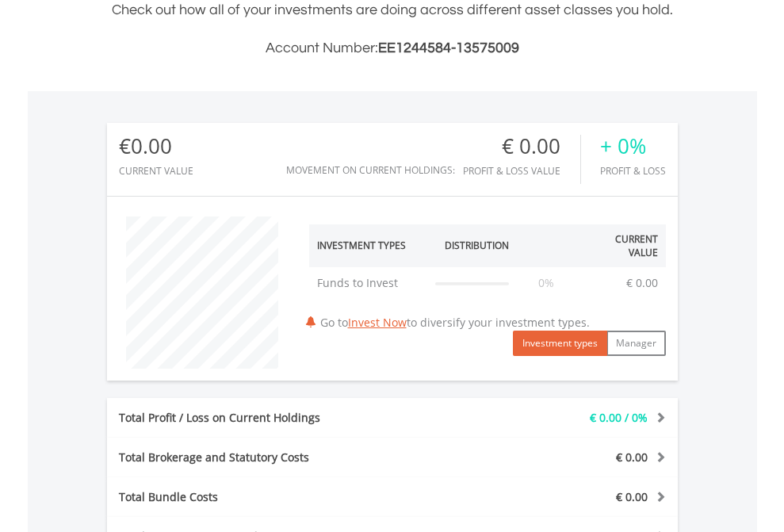 The width and height of the screenshot is (784, 532). Describe the element at coordinates (522, 146) in the screenshot. I see `div: € 0.00` at that location.